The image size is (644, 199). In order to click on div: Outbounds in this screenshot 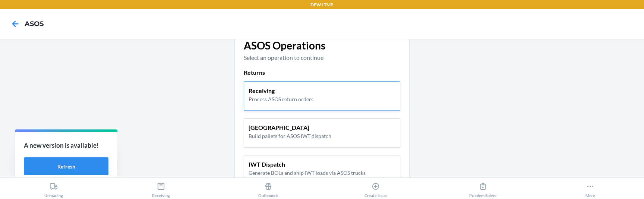, I will do `click(268, 189)`.